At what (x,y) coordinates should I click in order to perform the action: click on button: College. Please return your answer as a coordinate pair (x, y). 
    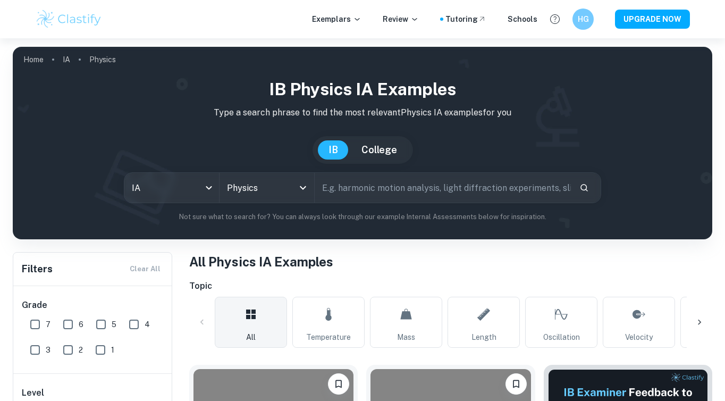
    Looking at the image, I should click on (379, 150).